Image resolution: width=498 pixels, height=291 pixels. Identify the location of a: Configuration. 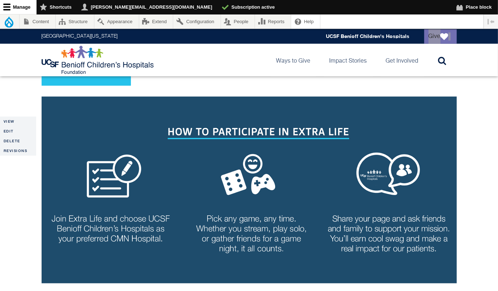
(197, 21).